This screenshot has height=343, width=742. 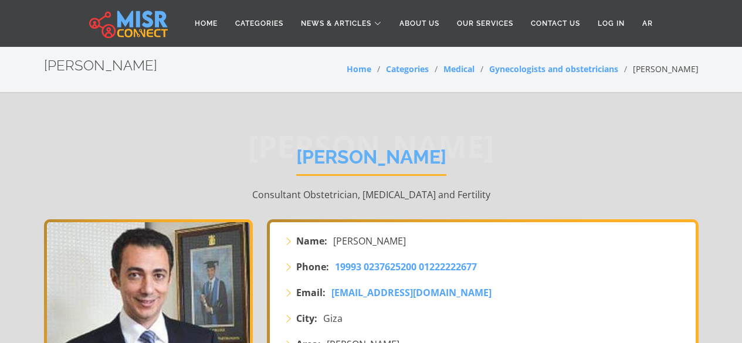 I want to click on a: Contact Us, so click(x=556, y=23).